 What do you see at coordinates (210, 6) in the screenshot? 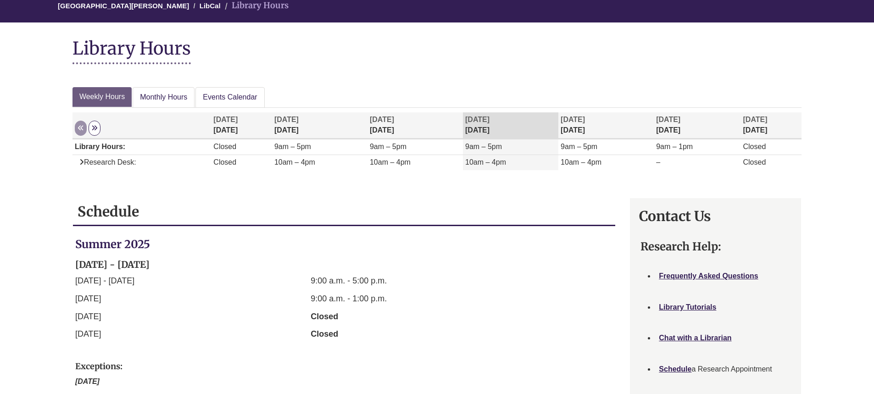
I see `a: LibCal` at bounding box center [210, 6].